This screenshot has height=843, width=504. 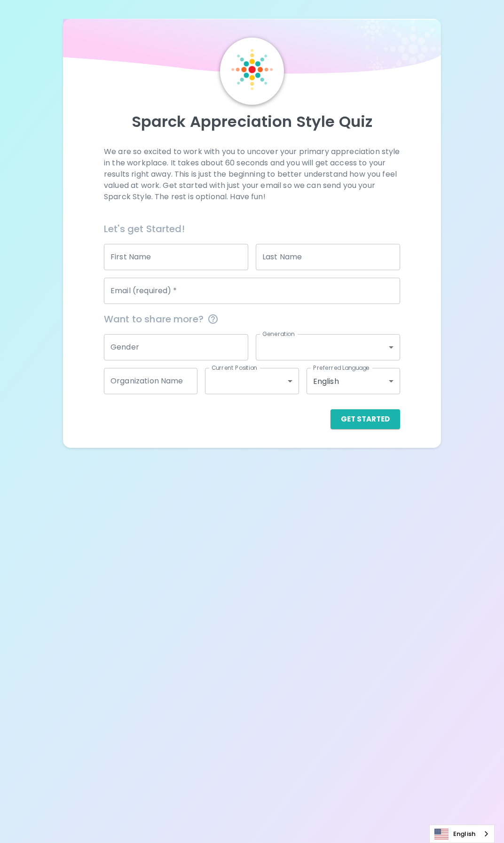 What do you see at coordinates (462, 834) in the screenshot?
I see `a: English` at bounding box center [462, 834].